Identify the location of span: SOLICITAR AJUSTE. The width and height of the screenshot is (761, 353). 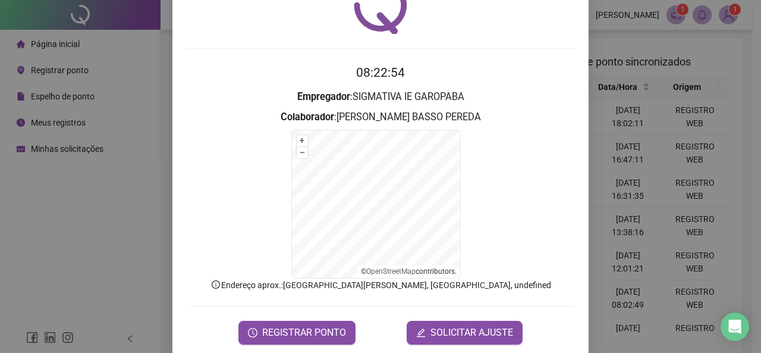
(472, 333).